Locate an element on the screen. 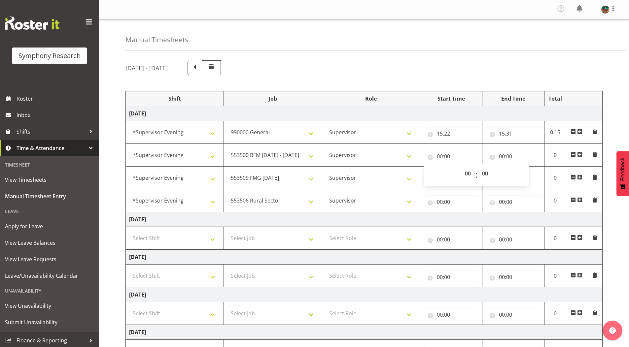  a: View Timesheets is located at coordinates (50, 180).